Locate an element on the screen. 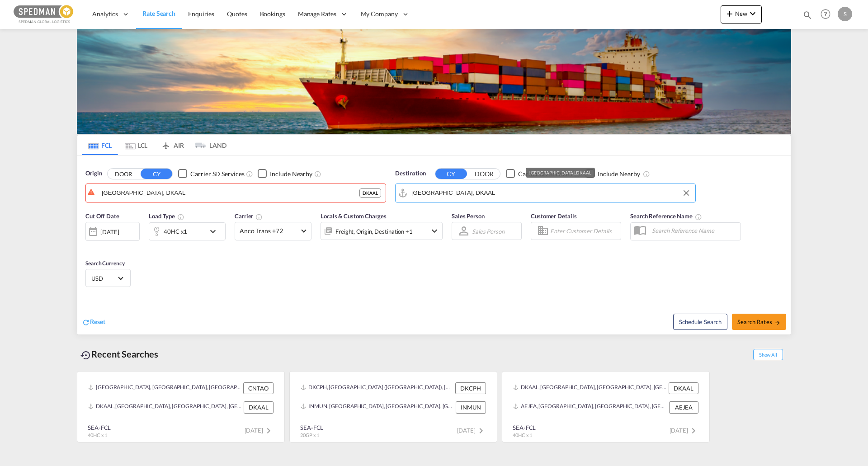  div: Recent Searches is located at coordinates (119, 354).